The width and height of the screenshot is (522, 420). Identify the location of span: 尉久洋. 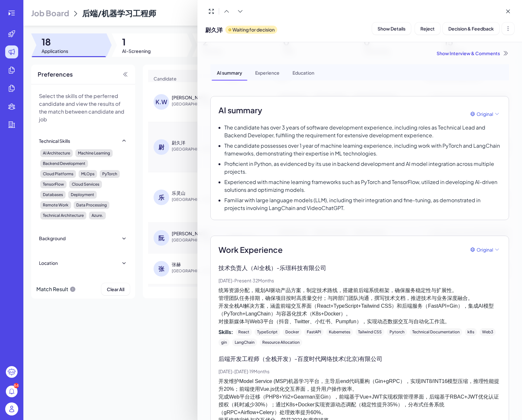
(214, 30).